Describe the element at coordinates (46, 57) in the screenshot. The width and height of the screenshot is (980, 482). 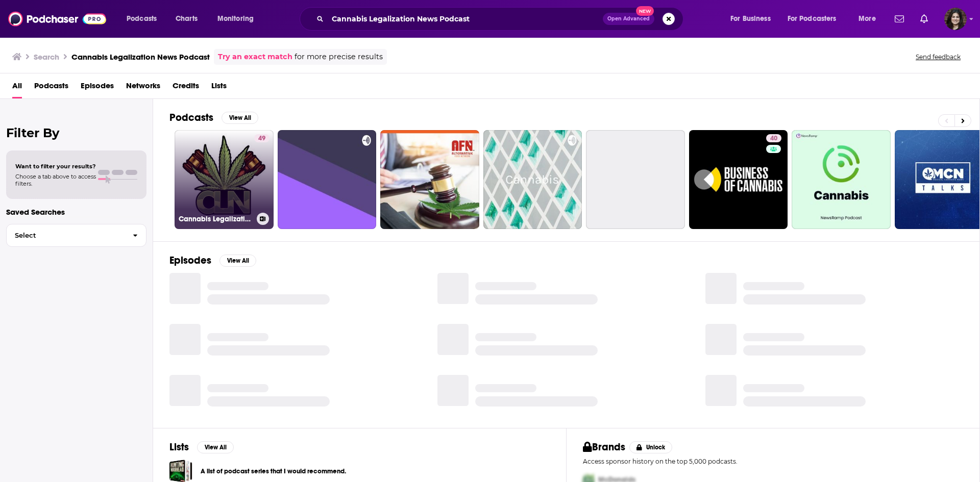
I see `h3: Search` at that location.